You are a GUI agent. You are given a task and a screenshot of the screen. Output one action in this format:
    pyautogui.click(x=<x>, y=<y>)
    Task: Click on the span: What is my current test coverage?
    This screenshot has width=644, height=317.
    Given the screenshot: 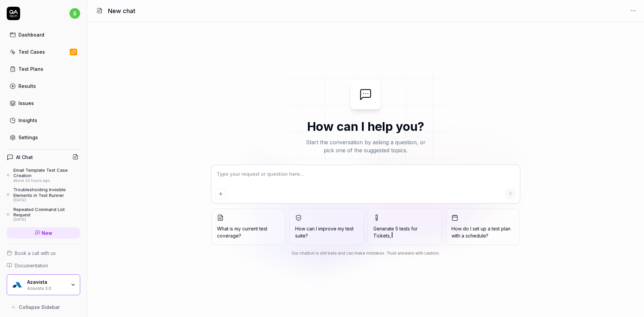 What is the action you would take?
    pyautogui.click(x=248, y=232)
    